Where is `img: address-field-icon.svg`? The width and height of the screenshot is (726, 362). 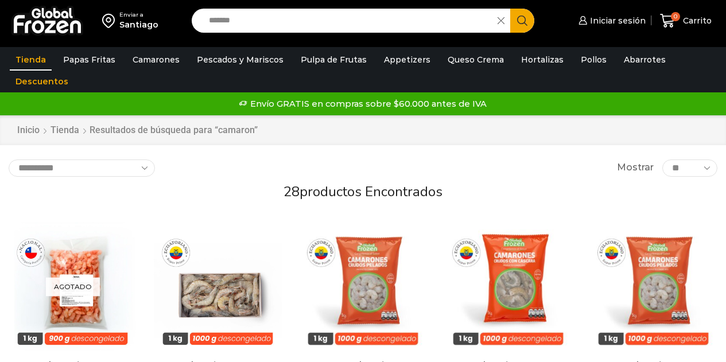
img: address-field-icon.svg is located at coordinates (111, 21).